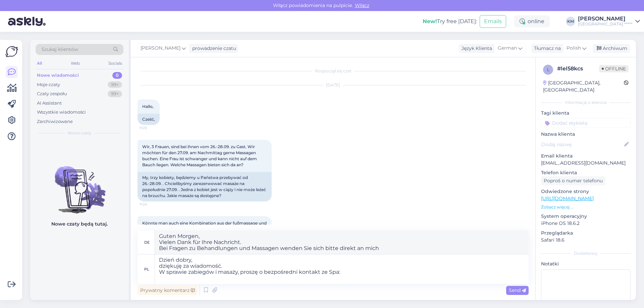 This screenshot has width=644, height=308. What do you see at coordinates (586, 223) in the screenshot?
I see `p: iPhone OS 18.6.2` at bounding box center [586, 223].